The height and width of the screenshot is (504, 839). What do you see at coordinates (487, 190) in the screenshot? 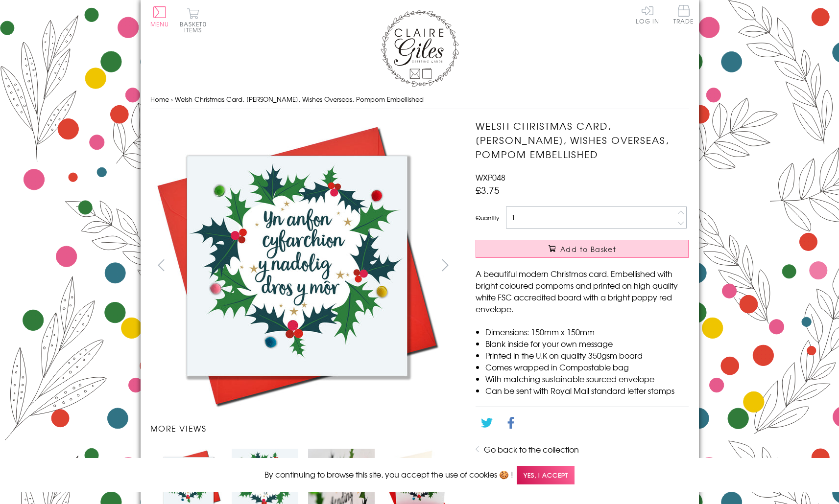
I see `span: £3.75` at bounding box center [487, 190].